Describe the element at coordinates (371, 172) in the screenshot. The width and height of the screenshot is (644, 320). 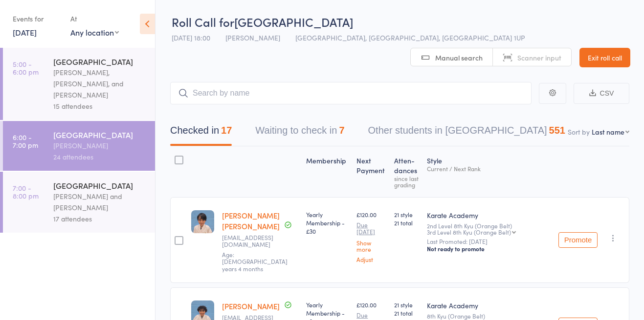
I see `div: Next Payment` at that location.